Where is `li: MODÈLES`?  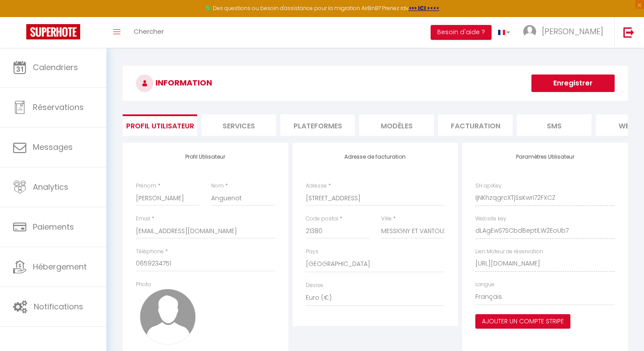 li: MODÈLES is located at coordinates (396, 125).